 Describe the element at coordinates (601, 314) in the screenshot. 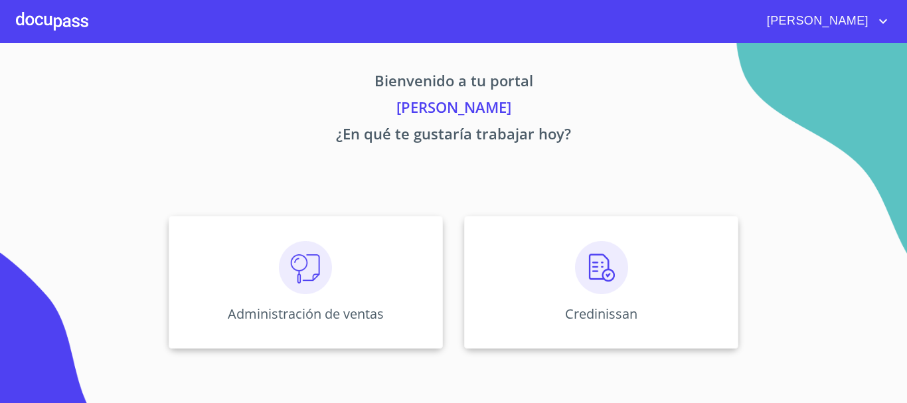

I see `p: Credinissan` at that location.